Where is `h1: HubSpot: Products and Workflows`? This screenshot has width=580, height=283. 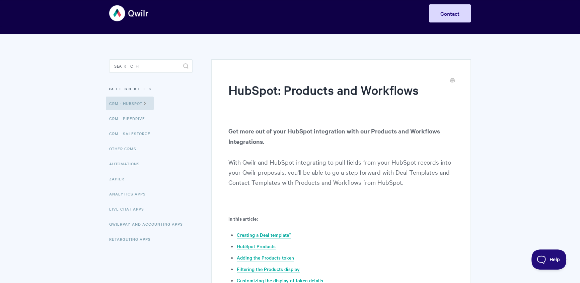 h1: HubSpot: Products and Workflows is located at coordinates (336, 96).